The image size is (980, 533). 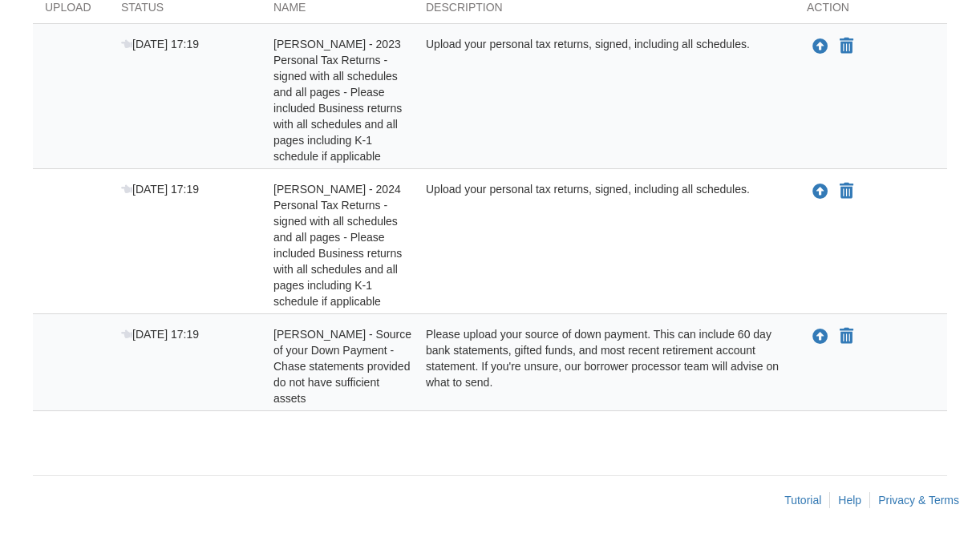 I want to click on a: Help, so click(x=849, y=500).